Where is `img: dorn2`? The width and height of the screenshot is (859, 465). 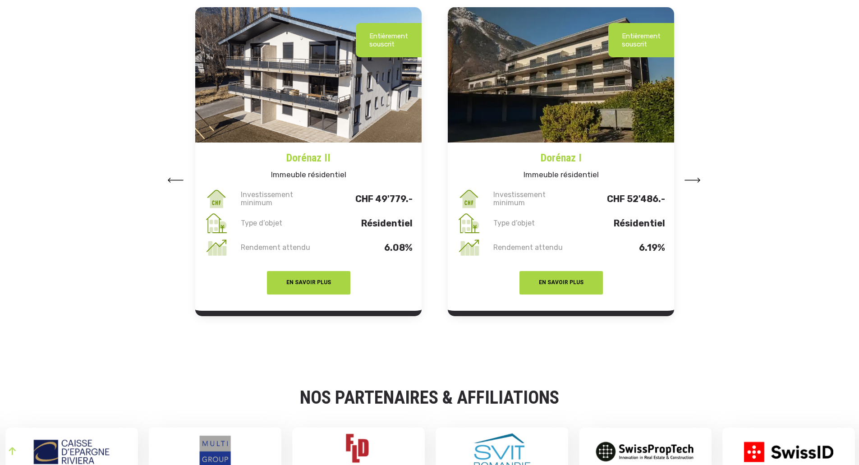
img: dorn2 is located at coordinates (309, 75).